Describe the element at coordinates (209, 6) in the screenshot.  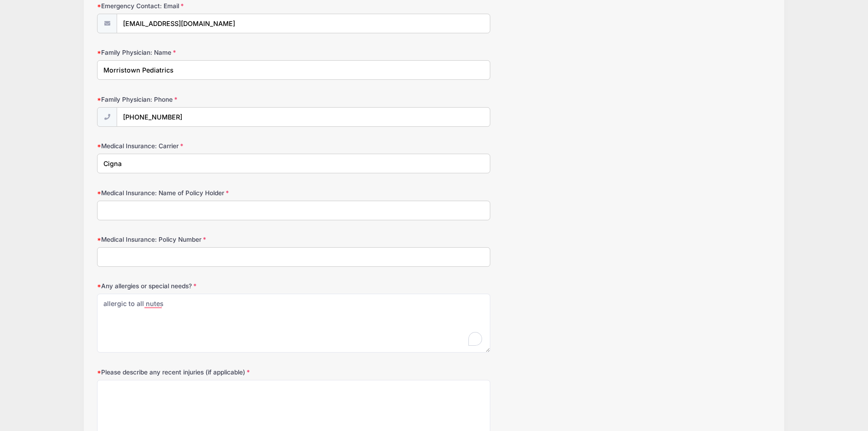
I see `label: Emergency Contact: Email` at that location.